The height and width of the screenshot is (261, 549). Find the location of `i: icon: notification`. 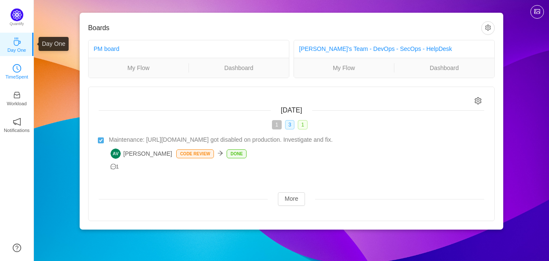

i: icon: notification is located at coordinates (17, 122).